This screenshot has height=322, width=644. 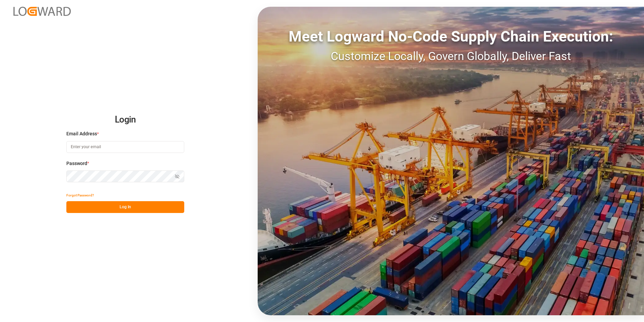 What do you see at coordinates (42, 11) in the screenshot?
I see `img: Logward_new_orange.png` at bounding box center [42, 11].